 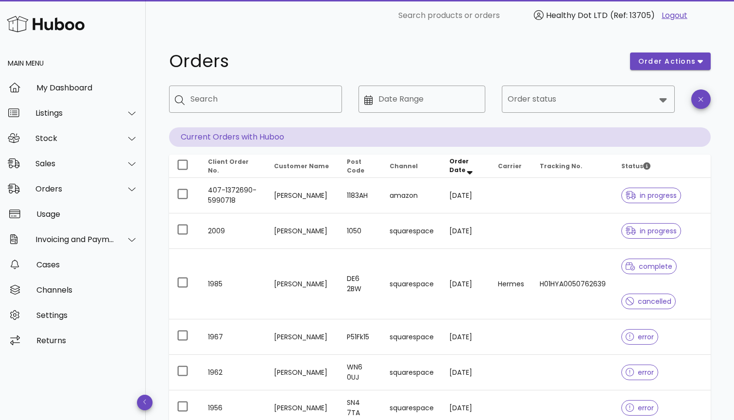 What do you see at coordinates (561, 166) in the screenshot?
I see `span: Tracking No.` at bounding box center [561, 166].